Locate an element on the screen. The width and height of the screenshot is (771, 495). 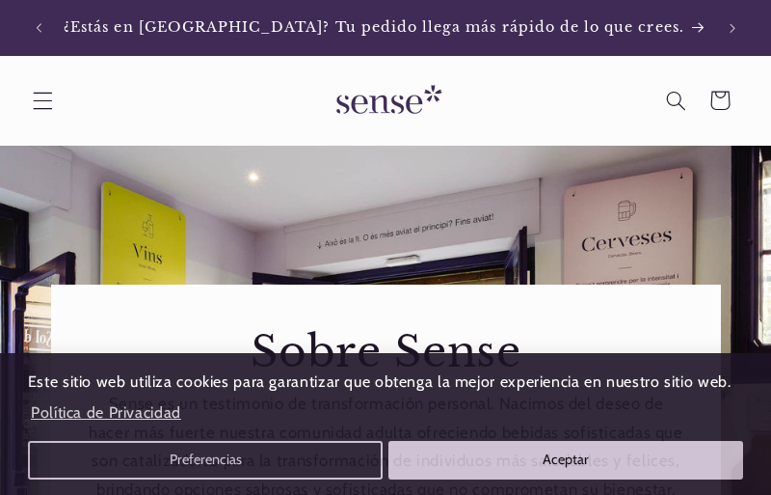
summary: Búsqueda is located at coordinates (676, 100).